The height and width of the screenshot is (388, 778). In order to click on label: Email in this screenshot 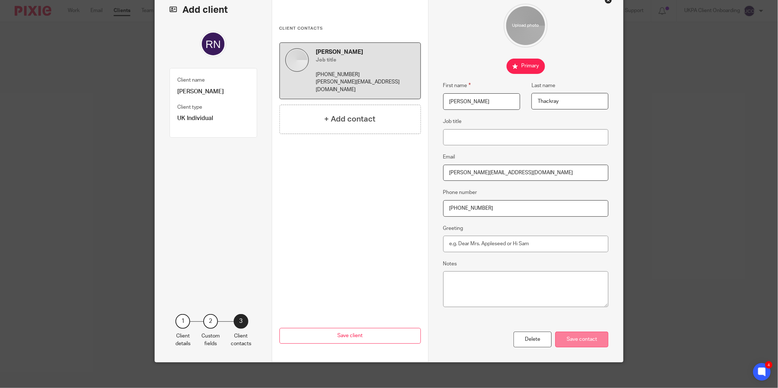, I will do `click(449, 157)`.